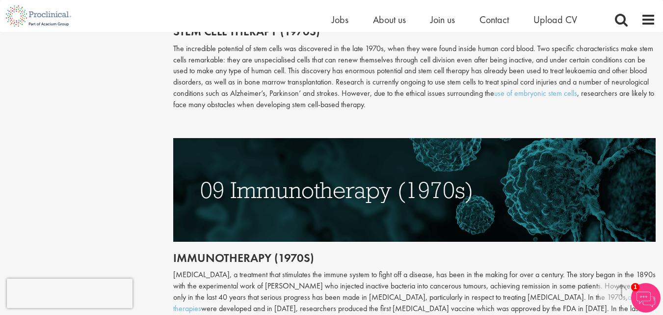  Describe the element at coordinates (535, 93) in the screenshot. I see `a: use of embryonic stem cells` at that location.